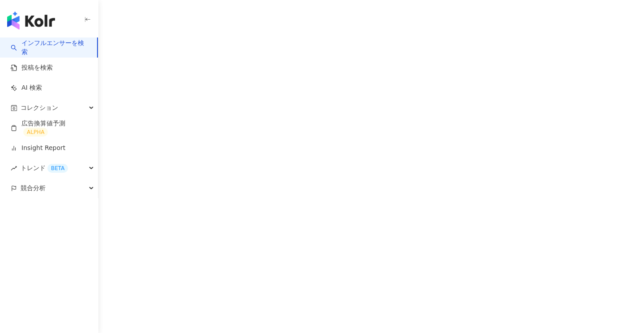 The width and height of the screenshot is (644, 333). Describe the element at coordinates (14, 169) in the screenshot. I see `span: rise` at that location.